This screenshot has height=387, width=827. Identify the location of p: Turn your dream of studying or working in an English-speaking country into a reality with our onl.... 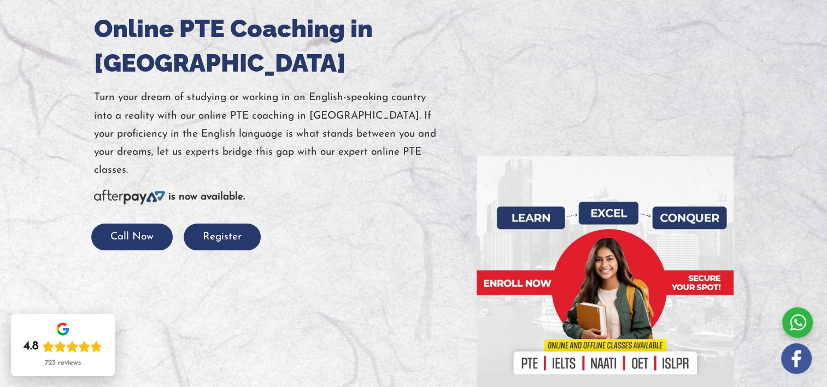
(277, 134).